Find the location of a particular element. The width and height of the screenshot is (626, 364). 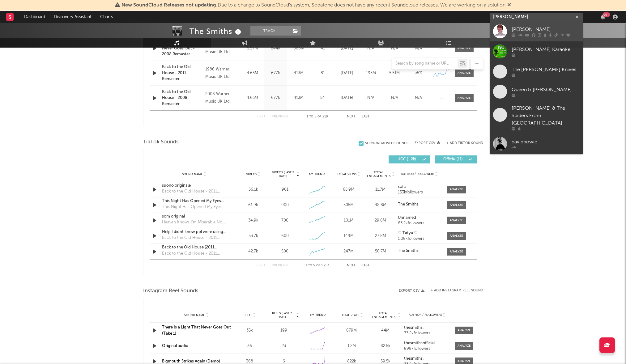

a: sofia is located at coordinates (419, 187).